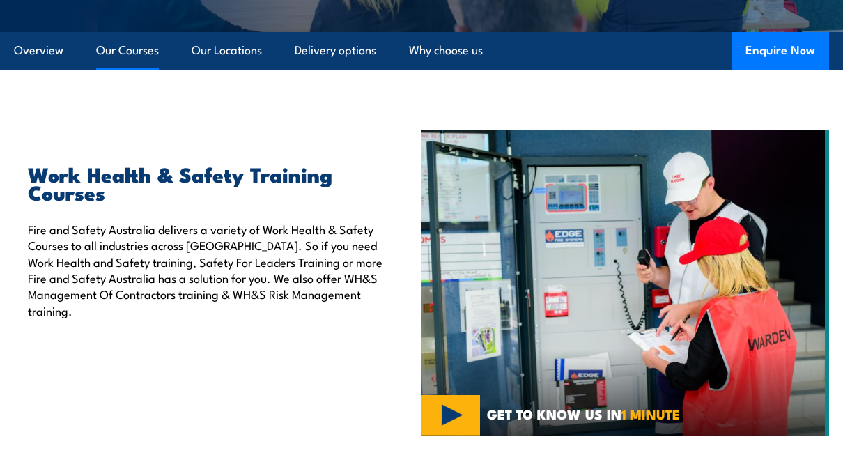 The height and width of the screenshot is (469, 843). I want to click on span: GET TO KNOW US IN, so click(583, 414).